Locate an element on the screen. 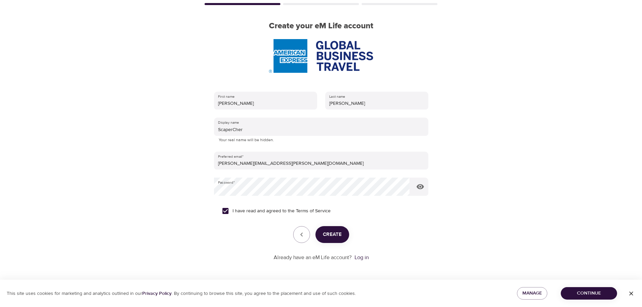 This screenshot has width=642, height=307. p: Your real name will be hidden. is located at coordinates (321, 140).